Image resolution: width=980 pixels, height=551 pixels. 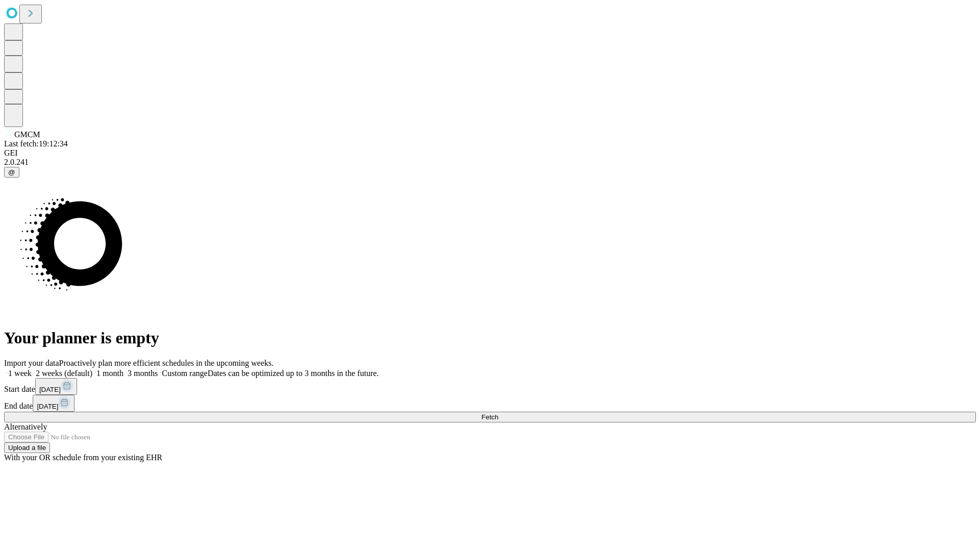 I want to click on div: End date, so click(x=490, y=403).